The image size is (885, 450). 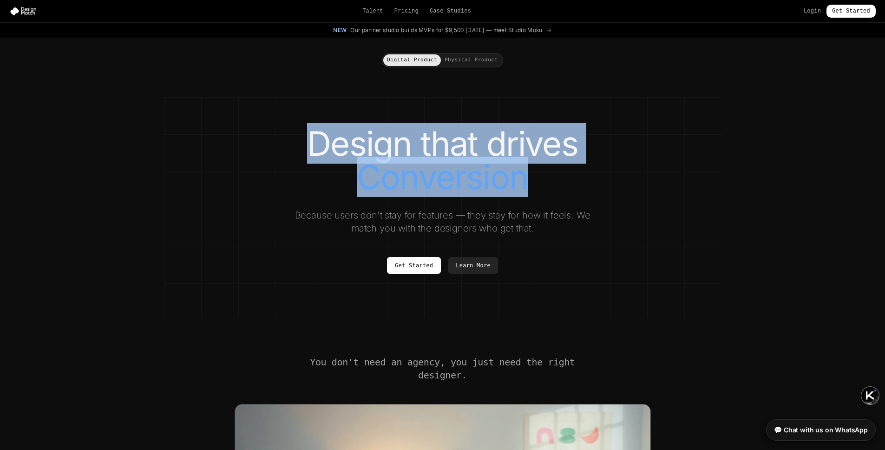 I want to click on button: Digital Product, so click(x=412, y=60).